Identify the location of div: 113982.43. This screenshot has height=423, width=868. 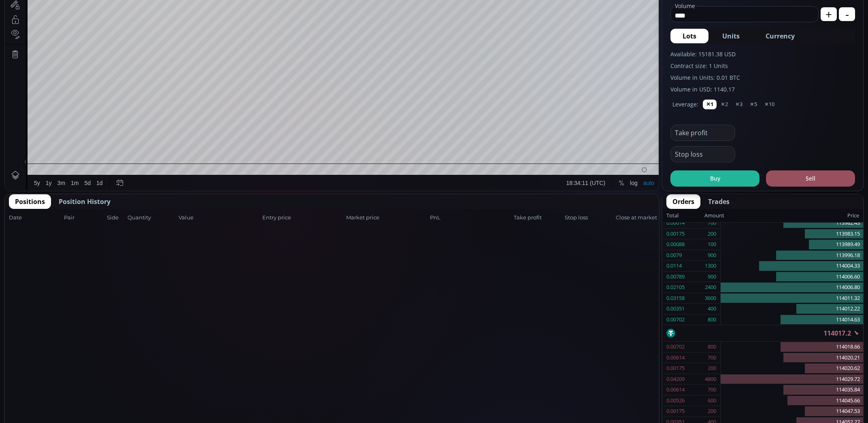
(792, 223).